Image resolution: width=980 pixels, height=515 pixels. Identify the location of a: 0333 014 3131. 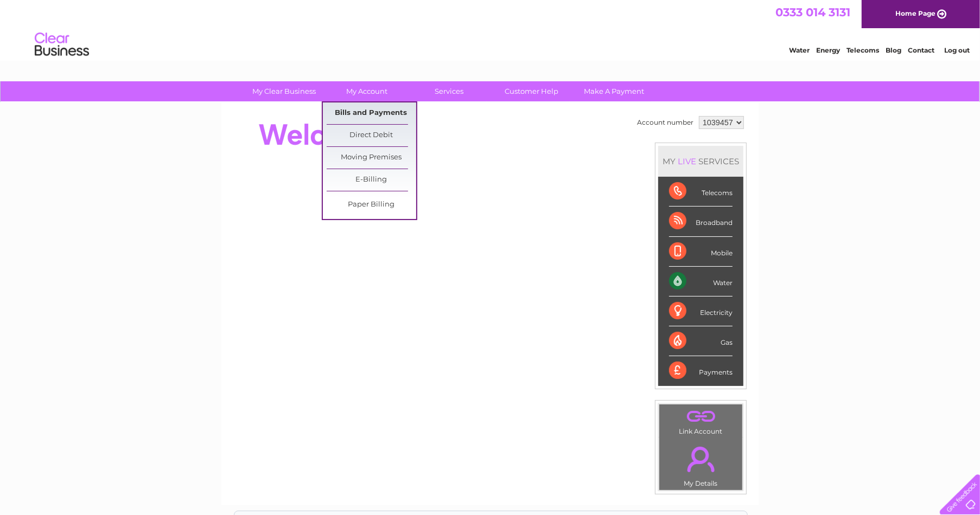
(813, 12).